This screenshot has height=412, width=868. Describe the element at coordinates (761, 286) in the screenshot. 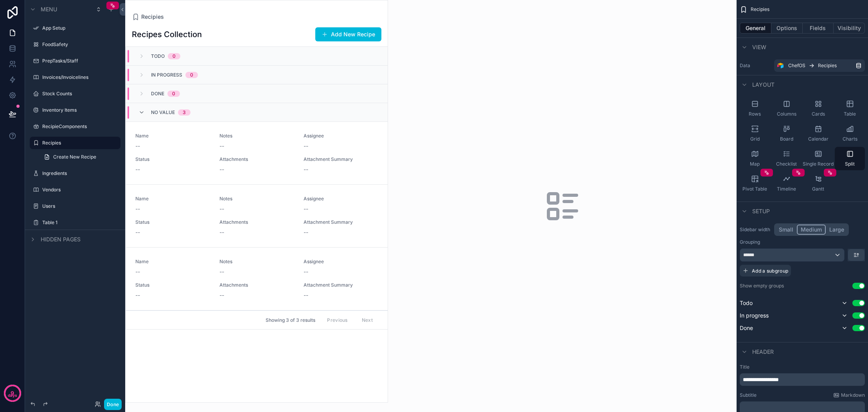

I see `label: Show empty groups` at that location.